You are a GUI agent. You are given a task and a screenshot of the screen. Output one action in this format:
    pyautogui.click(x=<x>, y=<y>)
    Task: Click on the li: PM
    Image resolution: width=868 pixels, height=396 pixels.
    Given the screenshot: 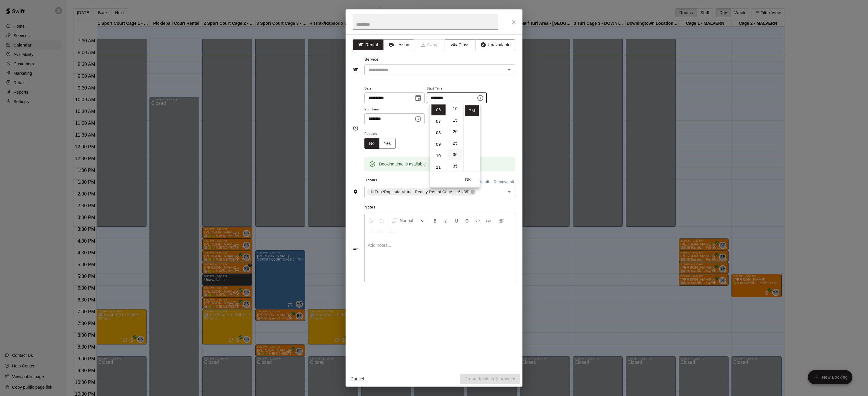 What is the action you would take?
    pyautogui.click(x=472, y=111)
    